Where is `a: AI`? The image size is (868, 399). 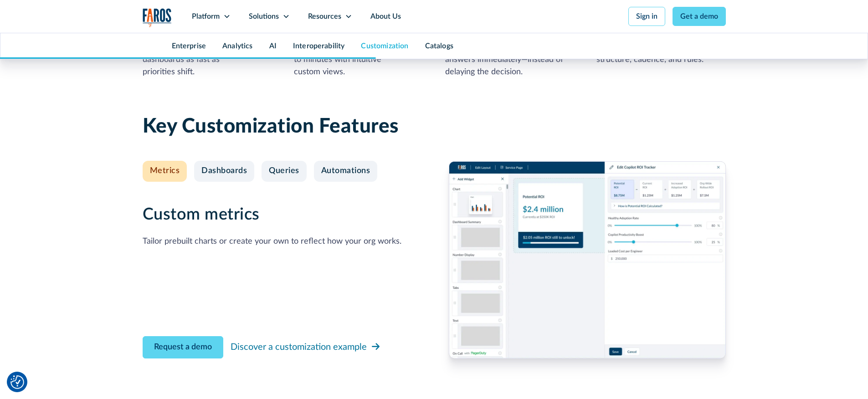 a: AI is located at coordinates (273, 46).